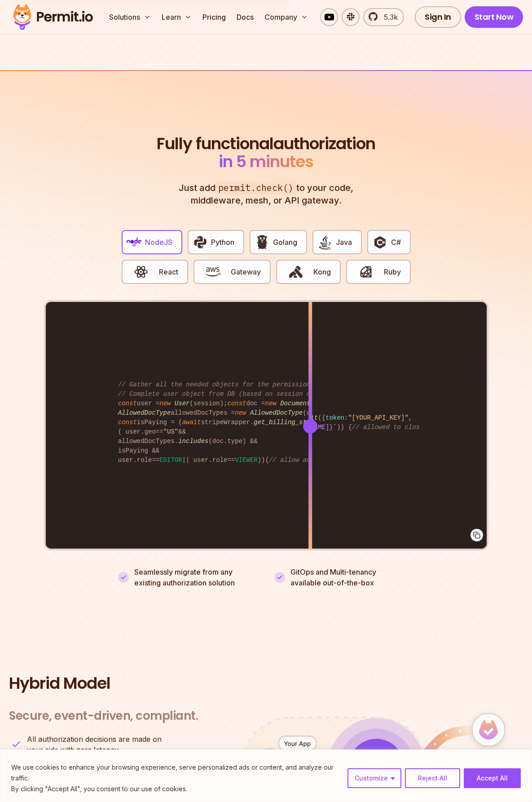 This screenshot has width=532, height=802. What do you see at coordinates (196, 577) in the screenshot?
I see `p: Seamlessly migrate from any existing authorization solution` at bounding box center [196, 577].